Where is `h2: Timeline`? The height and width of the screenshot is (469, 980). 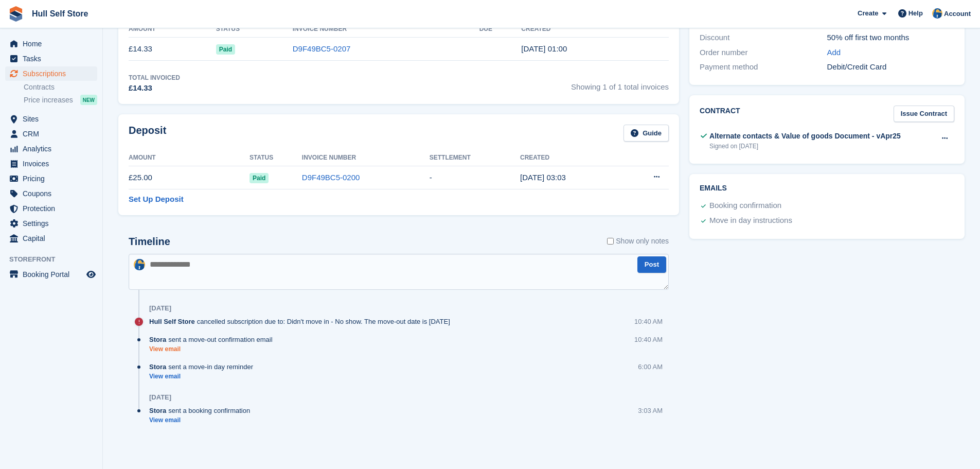 h2: Timeline is located at coordinates (149, 241).